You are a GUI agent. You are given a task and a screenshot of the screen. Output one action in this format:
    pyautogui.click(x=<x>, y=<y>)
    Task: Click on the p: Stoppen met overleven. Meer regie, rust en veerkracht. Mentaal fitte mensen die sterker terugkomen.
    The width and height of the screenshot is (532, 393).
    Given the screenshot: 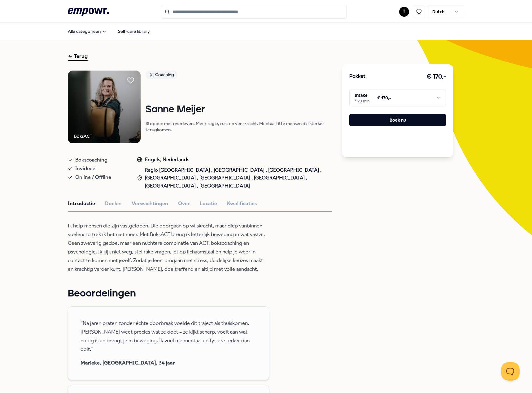 What is the action you would take?
    pyautogui.click(x=239, y=127)
    